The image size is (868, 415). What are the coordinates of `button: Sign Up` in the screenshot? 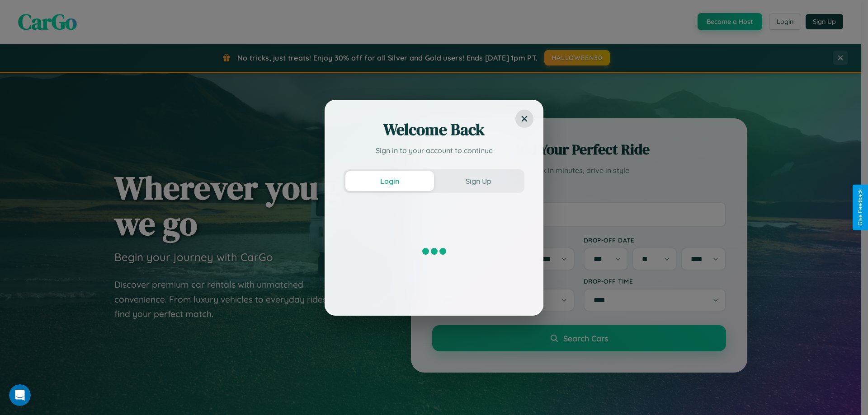 It's located at (478, 181).